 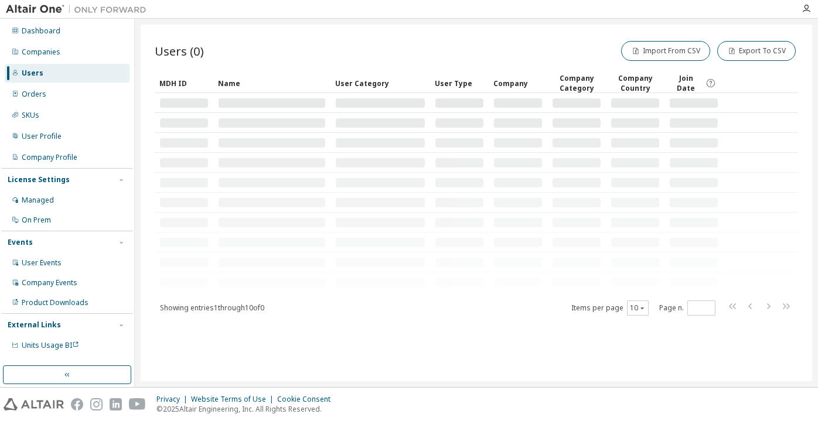 What do you see at coordinates (711, 83) in the screenshot?
I see `svg: Date when the user was first added or directly signed up. If the user was deleted and later re-ad...` at bounding box center [711, 83].